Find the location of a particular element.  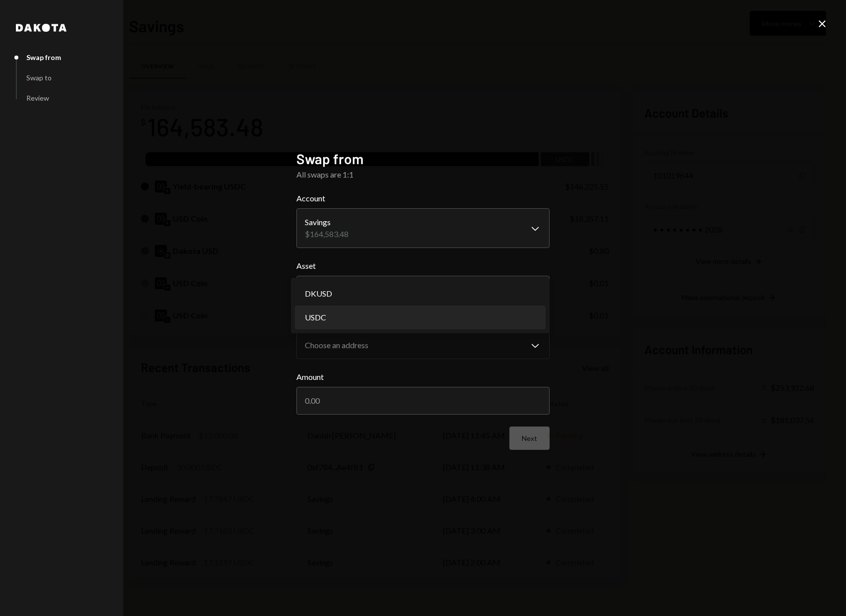

button: Source Address is located at coordinates (423, 345).